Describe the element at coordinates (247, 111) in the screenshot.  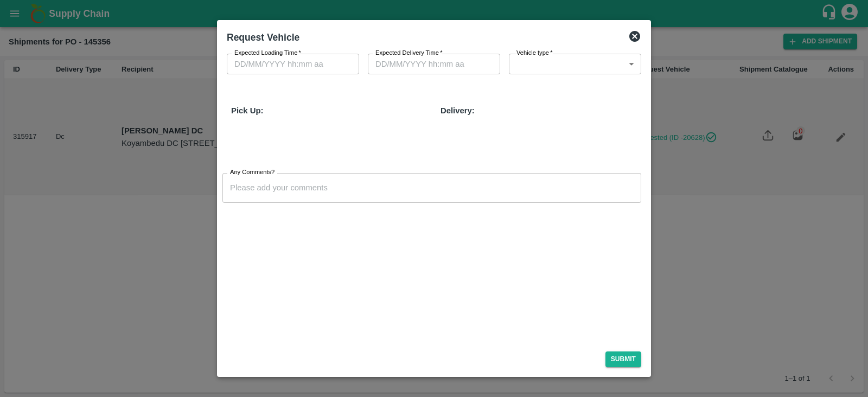
I see `strong: Pick Up:` at that location.